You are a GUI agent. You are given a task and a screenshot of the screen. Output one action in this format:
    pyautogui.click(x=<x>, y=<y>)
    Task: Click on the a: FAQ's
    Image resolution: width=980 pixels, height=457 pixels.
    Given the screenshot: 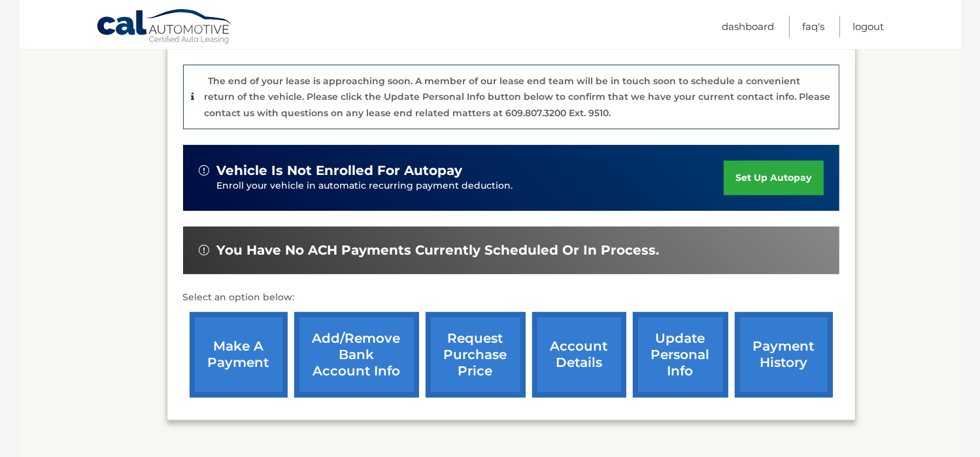 What is the action you would take?
    pyautogui.click(x=814, y=26)
    